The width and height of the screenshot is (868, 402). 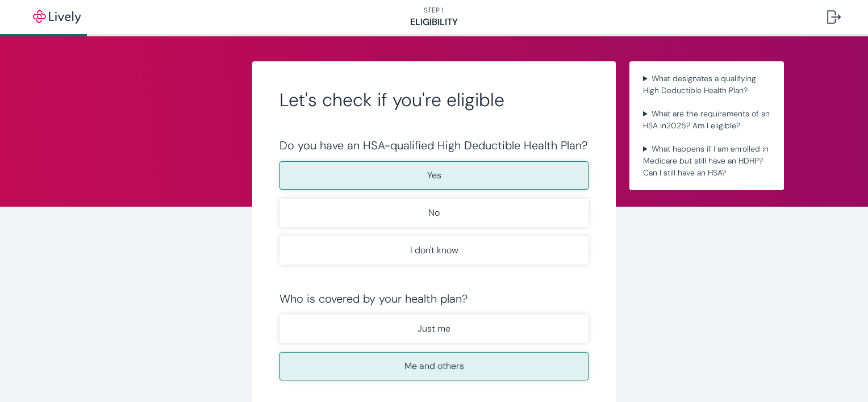 I want to click on summary: What designates a qualifying High Deductible Health Plan?, so click(x=707, y=85).